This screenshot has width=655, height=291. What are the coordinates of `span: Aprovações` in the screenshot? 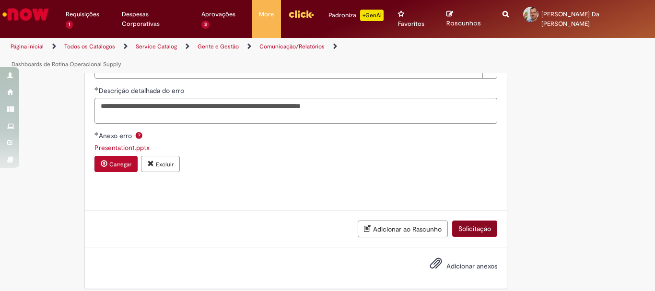 It's located at (218, 14).